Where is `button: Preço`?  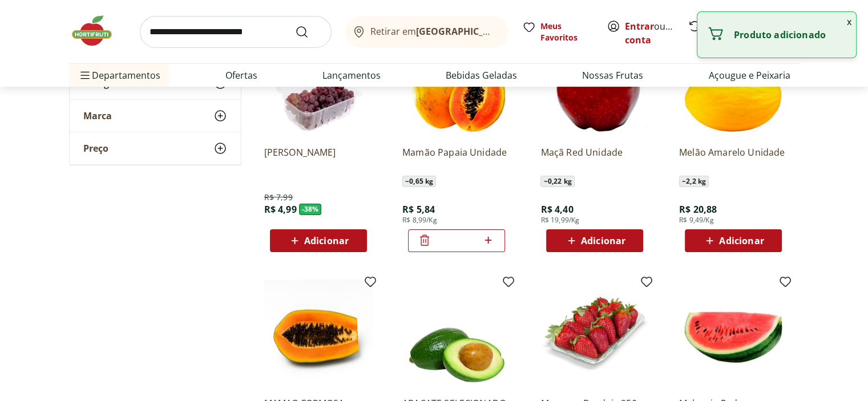 button: Preço is located at coordinates (155, 148).